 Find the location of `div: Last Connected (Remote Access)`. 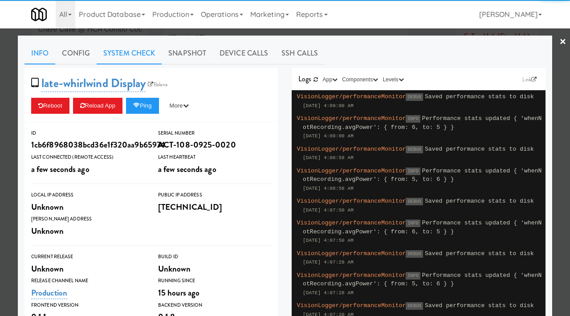

div: Last Connected (Remote Access) is located at coordinates (88, 158).